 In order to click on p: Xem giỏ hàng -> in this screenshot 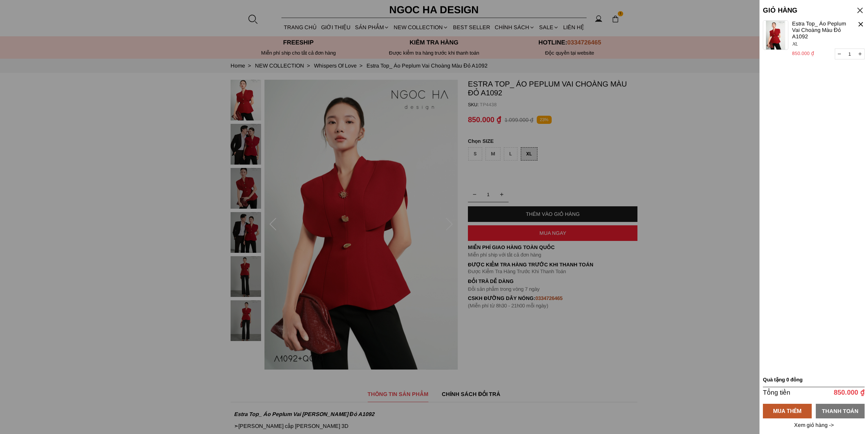, I will do `click(813, 425)`.